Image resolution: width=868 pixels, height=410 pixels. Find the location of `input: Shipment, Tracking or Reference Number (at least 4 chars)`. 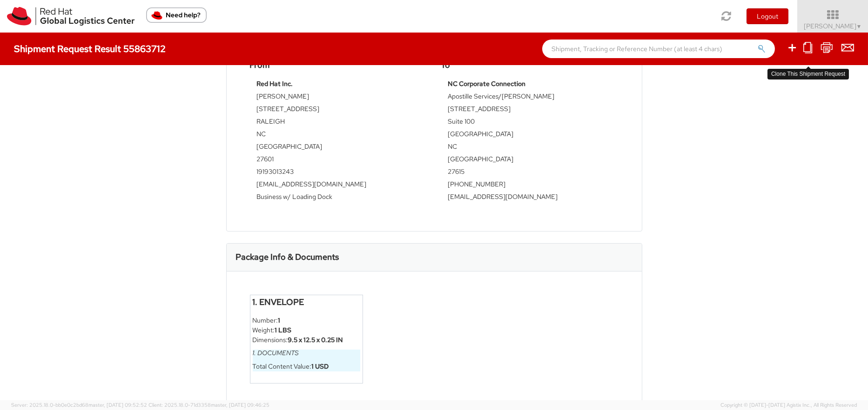

input: Shipment, Tracking or Reference Number (at least 4 chars) is located at coordinates (659, 49).